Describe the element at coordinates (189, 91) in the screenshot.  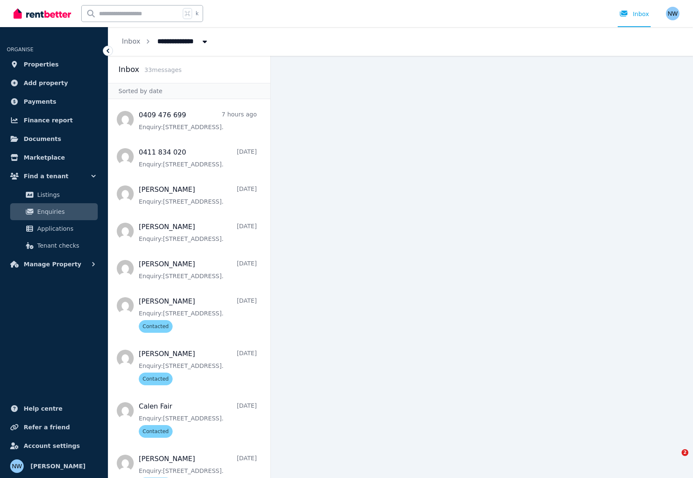
I see `div: Sorted by date` at that location.